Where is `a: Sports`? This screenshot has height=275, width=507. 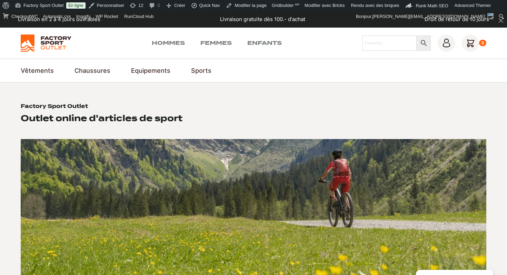 a: Sports is located at coordinates (201, 70).